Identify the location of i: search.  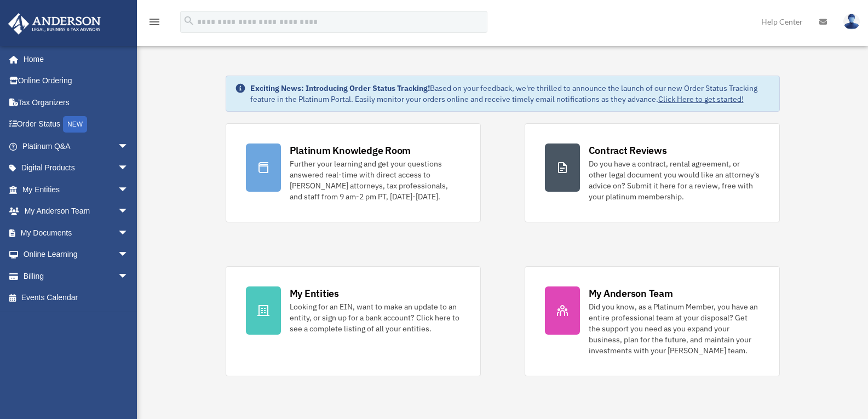
(189, 21).